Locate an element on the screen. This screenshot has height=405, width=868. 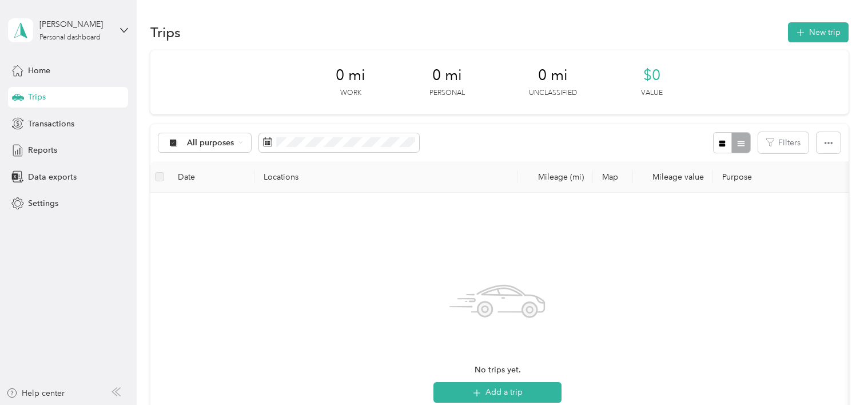
button: New trip is located at coordinates (819, 32).